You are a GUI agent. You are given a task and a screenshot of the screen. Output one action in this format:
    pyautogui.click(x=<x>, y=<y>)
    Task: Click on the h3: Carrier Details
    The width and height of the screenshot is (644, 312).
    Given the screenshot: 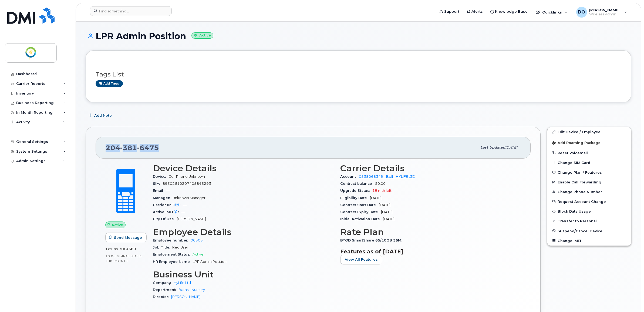 What is the action you would take?
    pyautogui.click(x=431, y=168)
    